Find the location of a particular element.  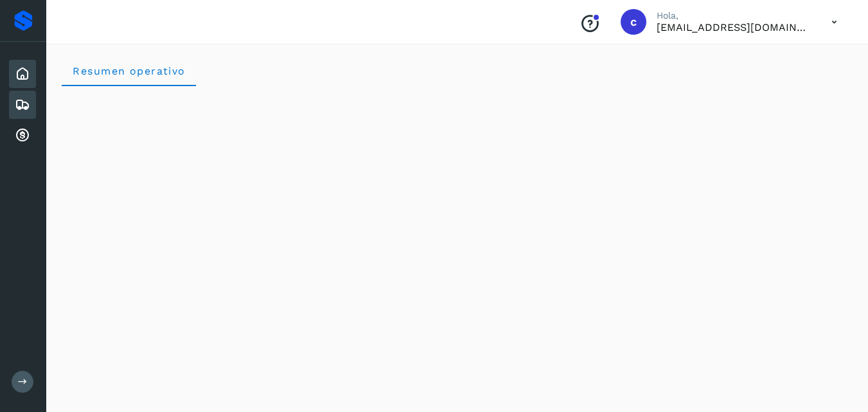

p: cuentasespeciales8_met@castores.com.mx is located at coordinates (734, 27).